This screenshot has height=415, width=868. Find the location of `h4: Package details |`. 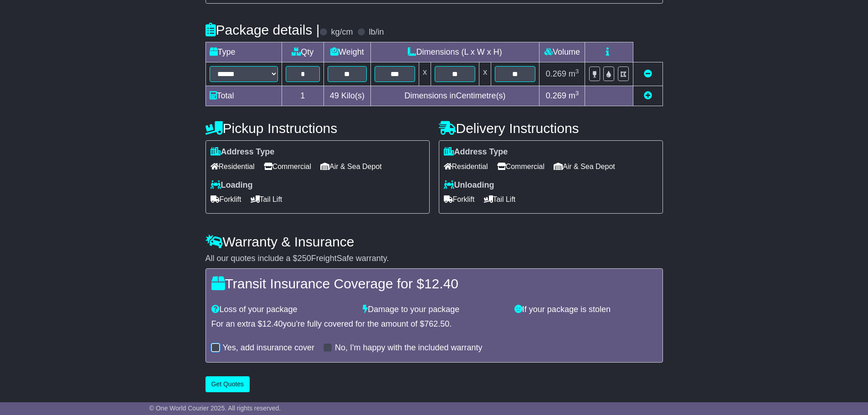

h4: Package details | is located at coordinates (262, 29).